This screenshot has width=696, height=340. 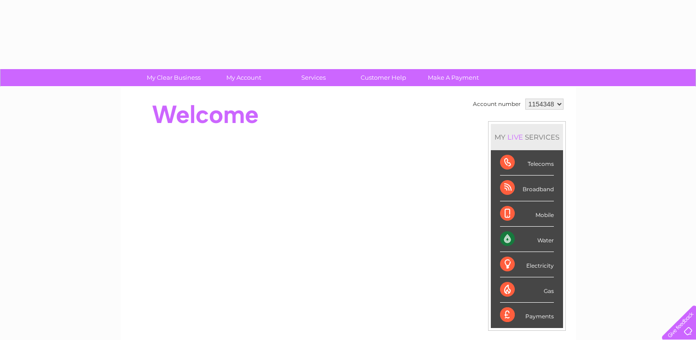 What do you see at coordinates (527, 214) in the screenshot?
I see `div: Mobile` at bounding box center [527, 214].